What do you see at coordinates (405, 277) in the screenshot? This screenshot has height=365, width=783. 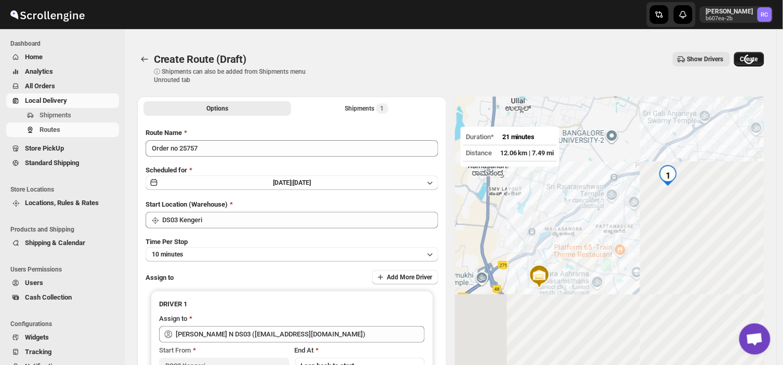 I see `button: Add More Driver` at bounding box center [405, 277].